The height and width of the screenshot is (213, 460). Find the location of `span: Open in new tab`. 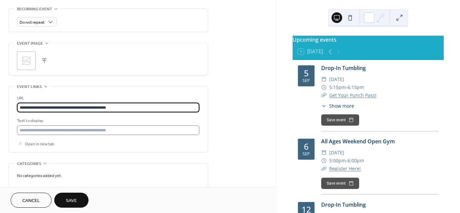

span: Open in new tab is located at coordinates (40, 144).